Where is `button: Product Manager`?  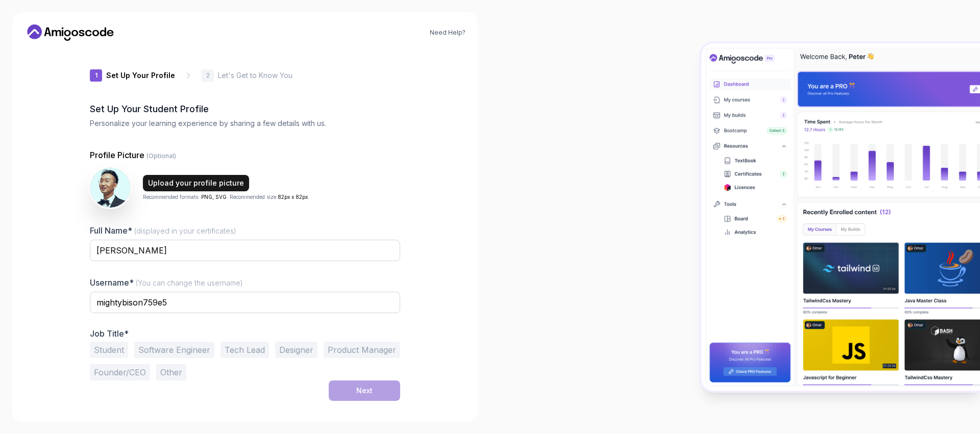
button: Product Manager is located at coordinates (362, 350).